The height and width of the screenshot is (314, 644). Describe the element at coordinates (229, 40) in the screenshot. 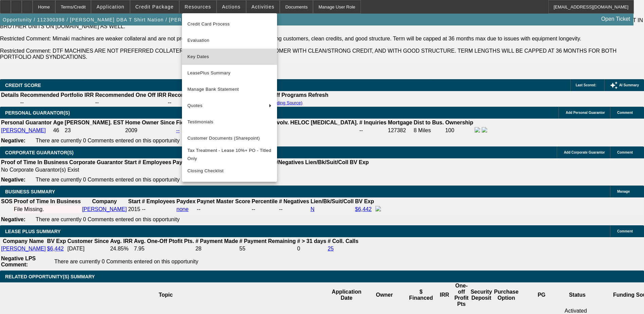

I see `span: Evaluation` at that location.